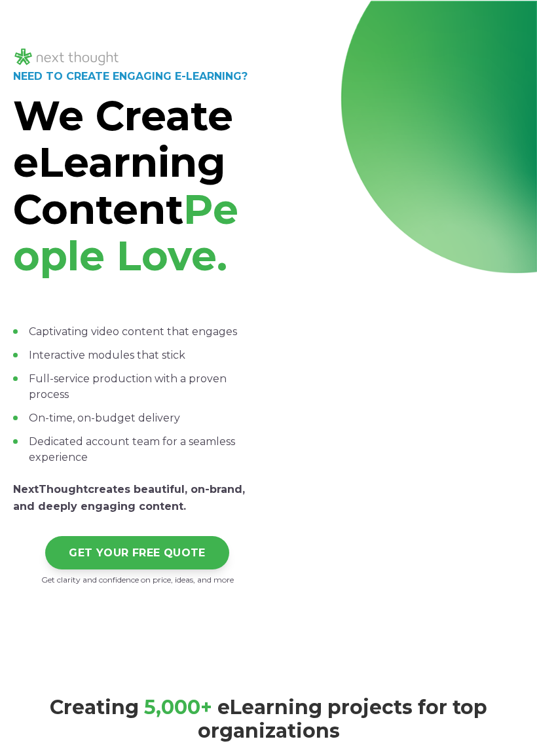  What do you see at coordinates (129, 498) in the screenshot?
I see `span: creates beautiful, on-brand, and deeply engaging content.` at bounding box center [129, 498].